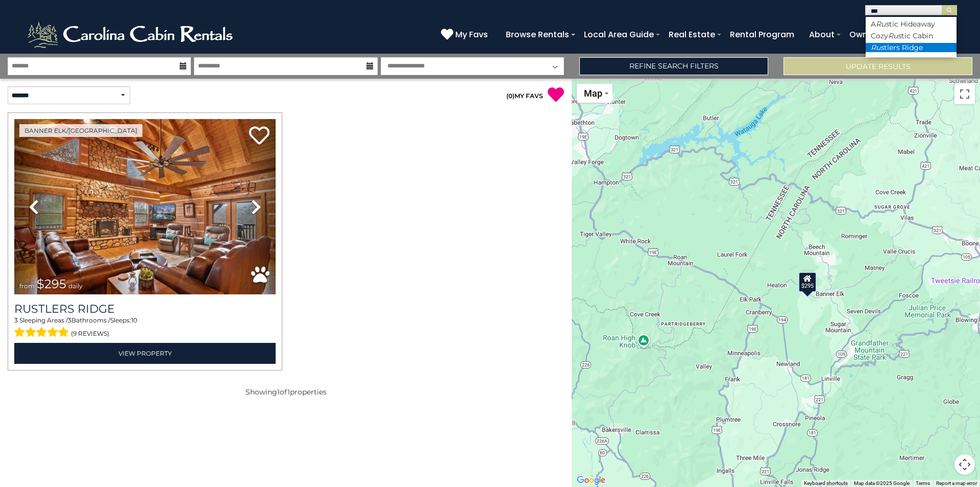 Image resolution: width=980 pixels, height=487 pixels. Describe the element at coordinates (525, 96) in the screenshot. I see `a: (0)MY FAVS` at that location.